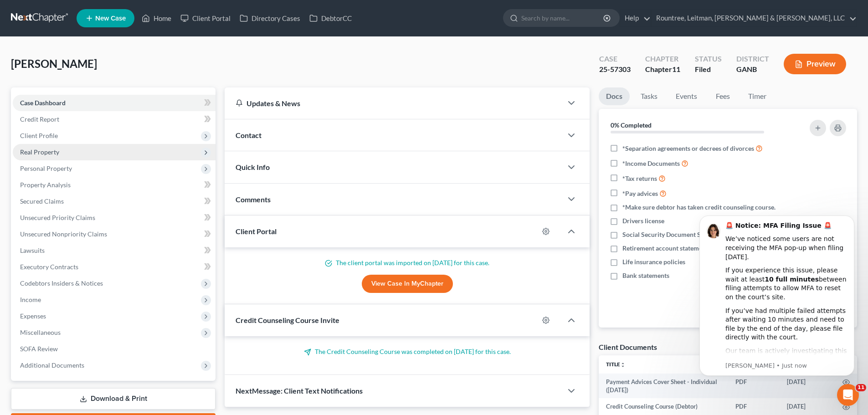 The height and width of the screenshot is (415, 868). What do you see at coordinates (708, 59) in the screenshot?
I see `div: Status` at bounding box center [708, 59].